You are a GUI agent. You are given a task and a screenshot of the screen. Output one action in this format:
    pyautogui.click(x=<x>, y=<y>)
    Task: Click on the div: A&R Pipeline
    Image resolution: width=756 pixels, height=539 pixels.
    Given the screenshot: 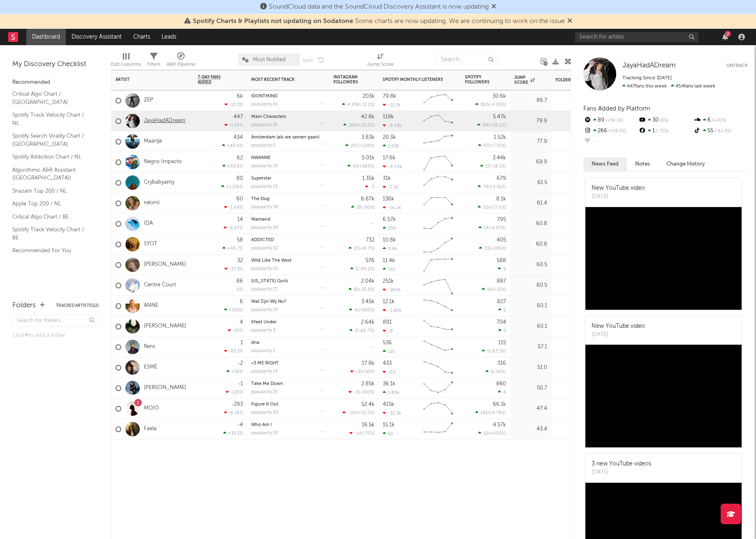 What is the action you would take?
    pyautogui.click(x=181, y=65)
    